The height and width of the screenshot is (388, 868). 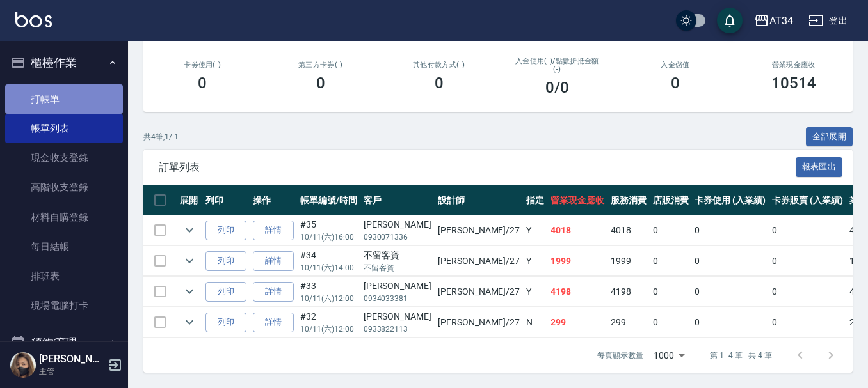 I want to click on button: 櫃檯作業, so click(x=64, y=63).